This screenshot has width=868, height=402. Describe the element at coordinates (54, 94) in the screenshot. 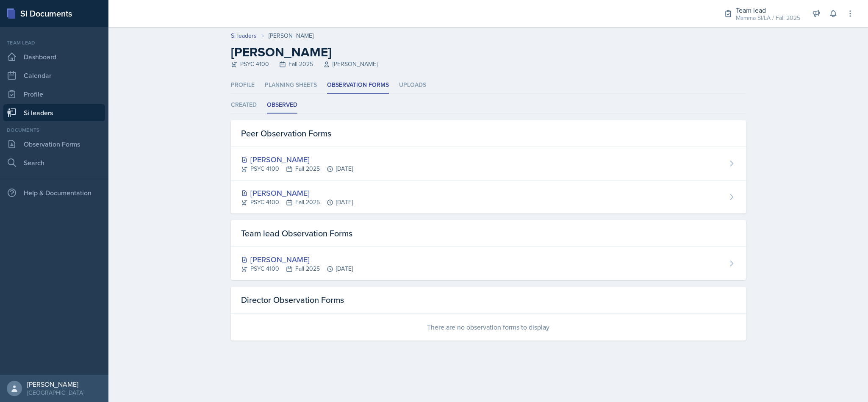

I see `a: Profile` at that location.